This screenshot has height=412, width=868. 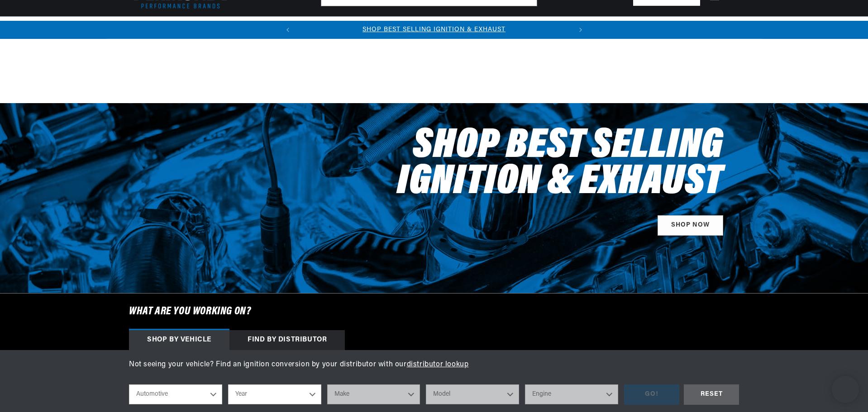 I want to click on select: Model, so click(x=473, y=394).